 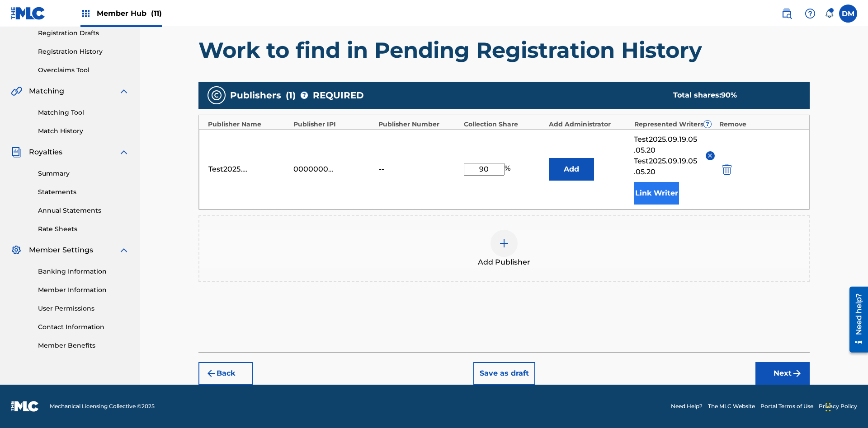 What do you see at coordinates (504, 50) in the screenshot?
I see `h1: Work to find in Pending Registration History` at bounding box center [504, 50].